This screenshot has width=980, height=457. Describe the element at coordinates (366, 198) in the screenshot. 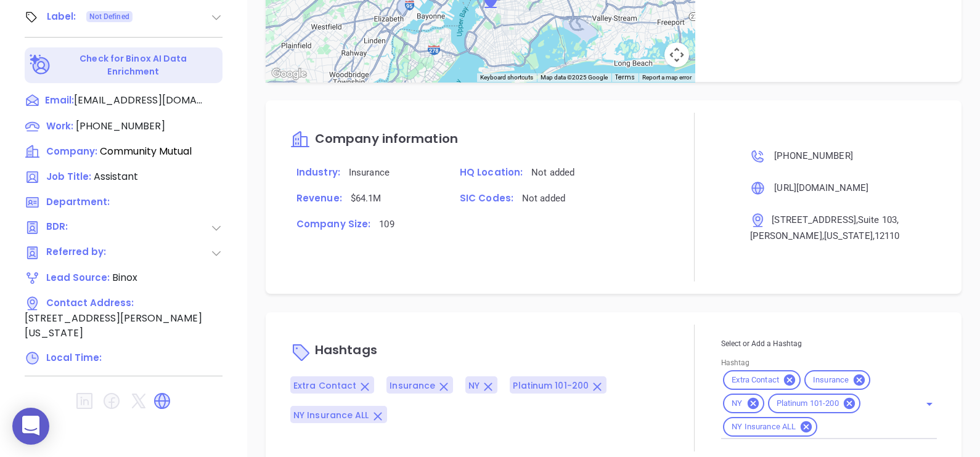

I see `span: $64.1M` at that location.